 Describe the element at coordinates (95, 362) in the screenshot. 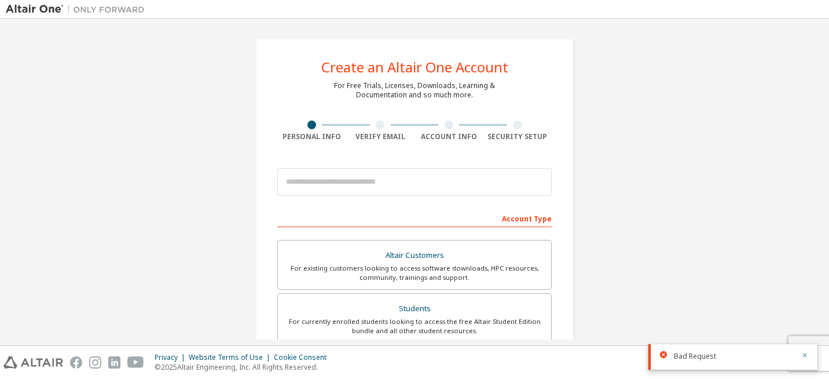

I see `img: instagram.svg` at that location.